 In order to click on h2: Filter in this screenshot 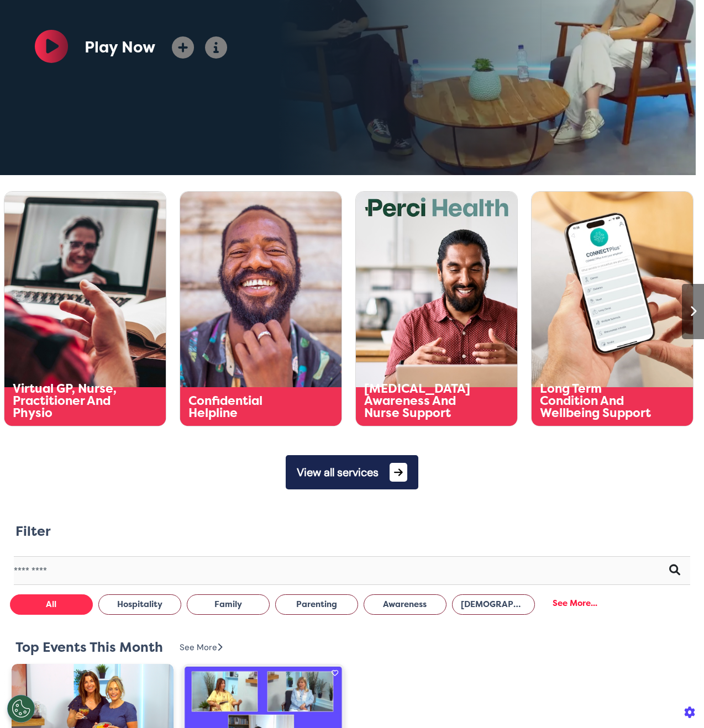, I will do `click(33, 532)`.